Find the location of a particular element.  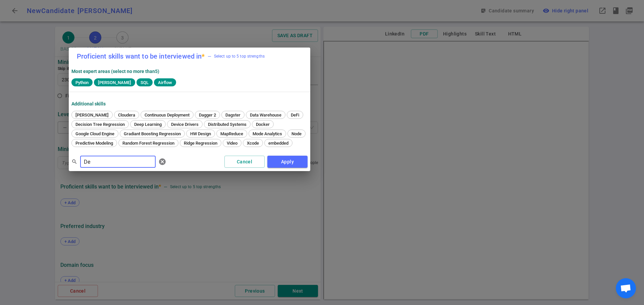

button: Apply is located at coordinates (287, 162).